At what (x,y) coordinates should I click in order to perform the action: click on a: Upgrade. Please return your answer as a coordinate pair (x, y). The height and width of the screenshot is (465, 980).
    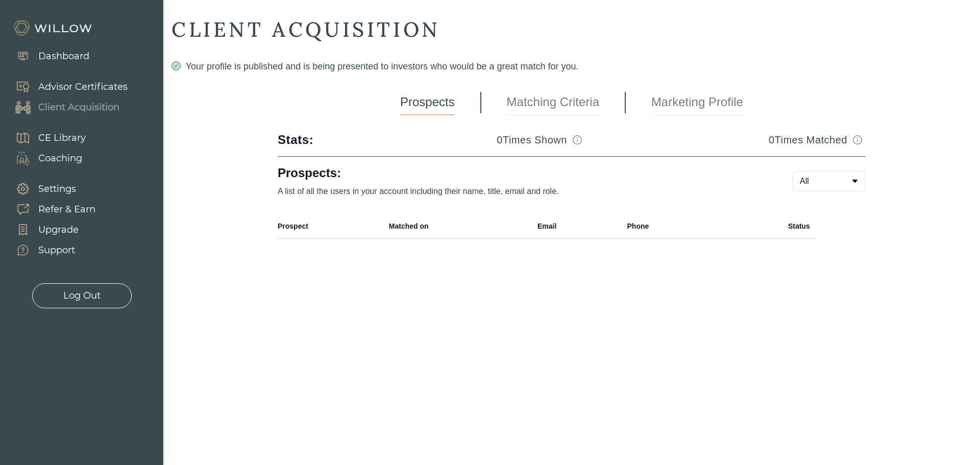
    Looking at the image, I should click on (50, 230).